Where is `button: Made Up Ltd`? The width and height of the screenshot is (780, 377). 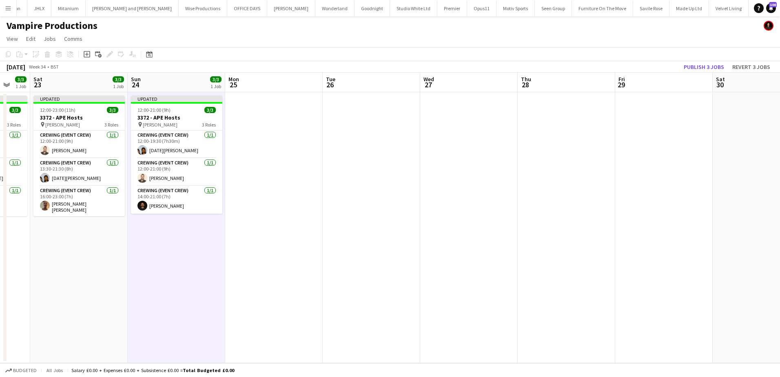 button: Made Up Ltd is located at coordinates (689, 8).